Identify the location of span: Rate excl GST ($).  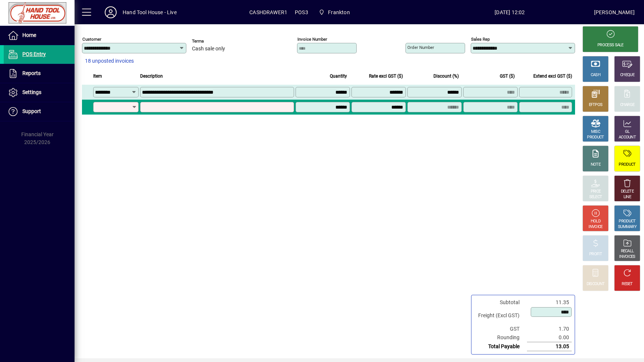
(386, 76).